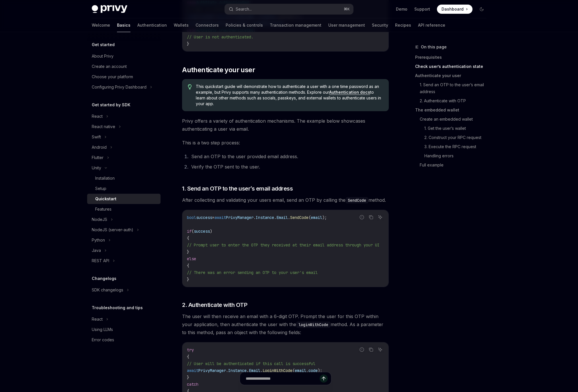 This screenshot has width=578, height=392. I want to click on button: Unity, so click(124, 168).